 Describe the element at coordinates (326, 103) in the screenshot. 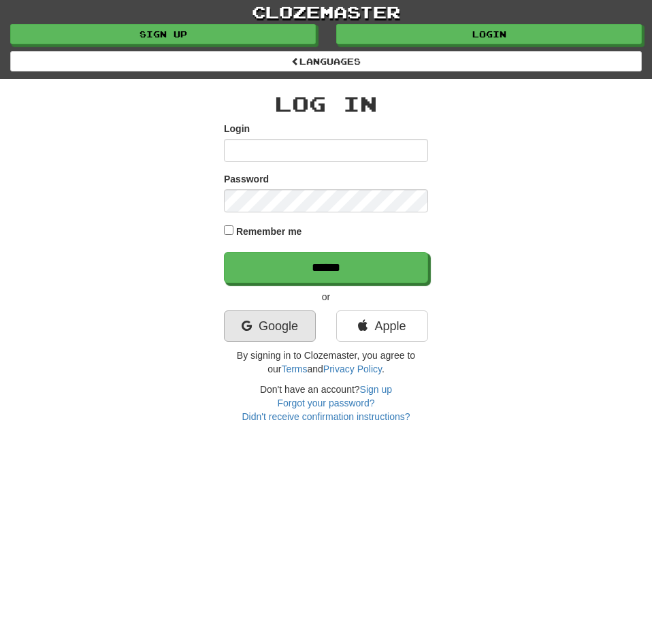

I see `h2: Log In` at that location.